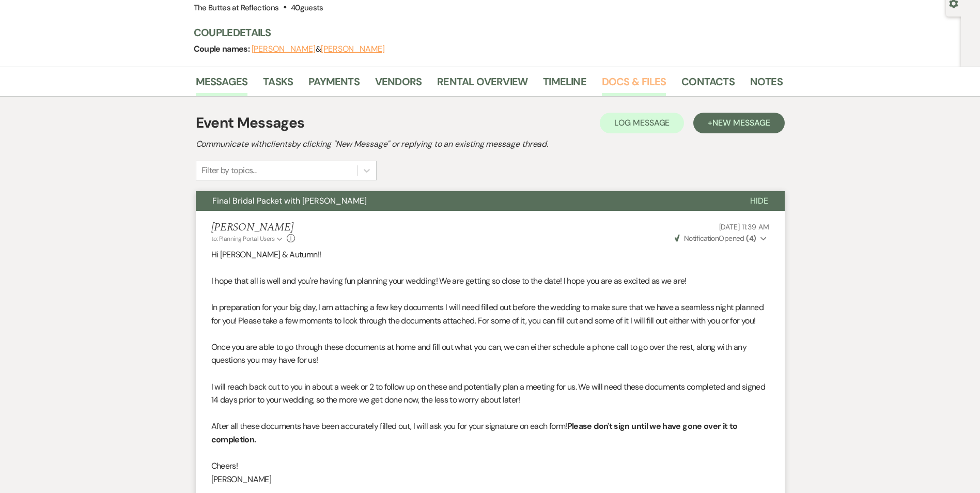  What do you see at coordinates (701, 238) in the screenshot?
I see `span: Notification` at bounding box center [701, 238].